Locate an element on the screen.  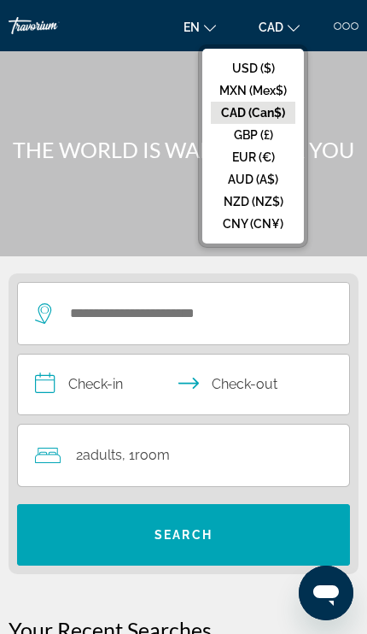
span: CAD is located at coordinates (271, 27).